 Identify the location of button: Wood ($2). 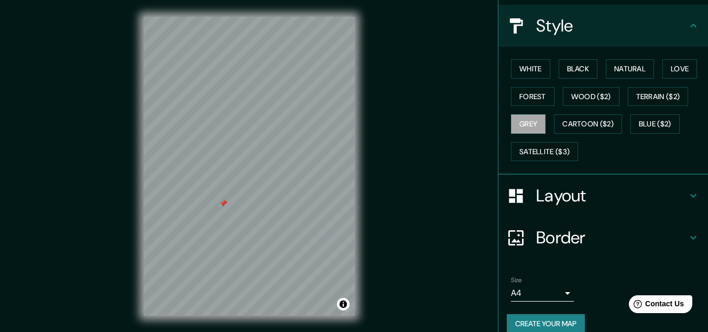
(591, 96).